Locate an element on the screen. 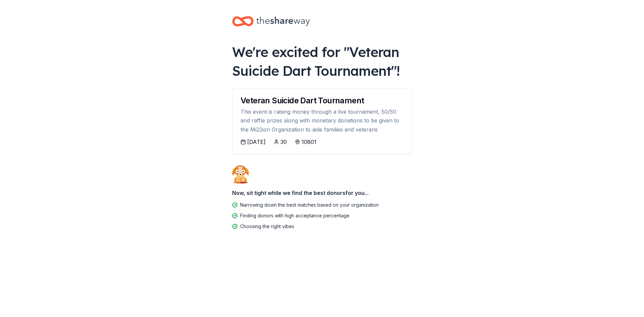  div: 30 is located at coordinates (283, 142).